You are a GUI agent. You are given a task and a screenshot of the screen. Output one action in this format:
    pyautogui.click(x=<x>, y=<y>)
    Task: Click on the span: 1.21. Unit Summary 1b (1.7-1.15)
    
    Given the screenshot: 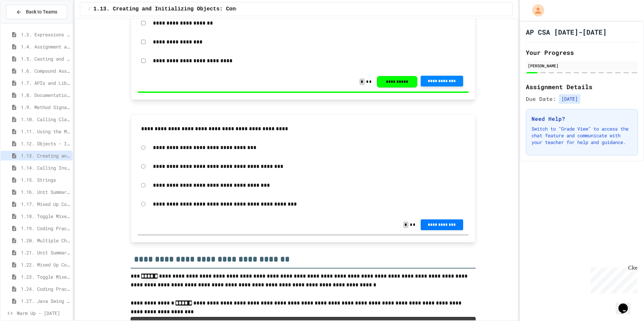 What is the action you would take?
    pyautogui.click(x=45, y=252)
    